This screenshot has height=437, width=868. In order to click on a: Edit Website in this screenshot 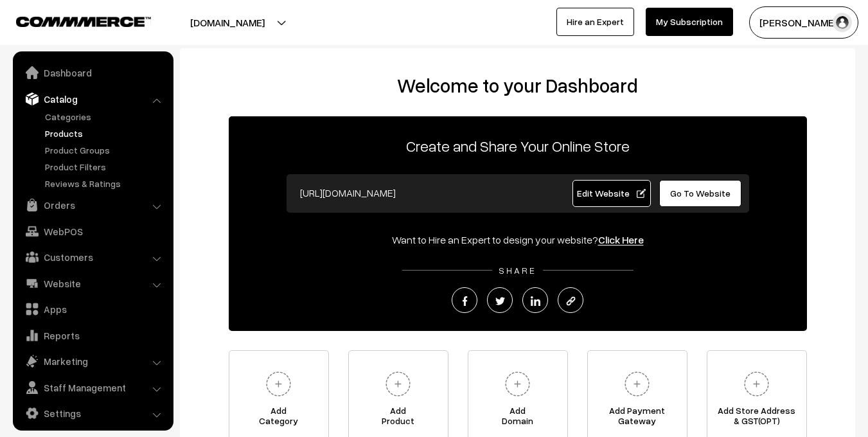, I will do `click(612, 194)`.